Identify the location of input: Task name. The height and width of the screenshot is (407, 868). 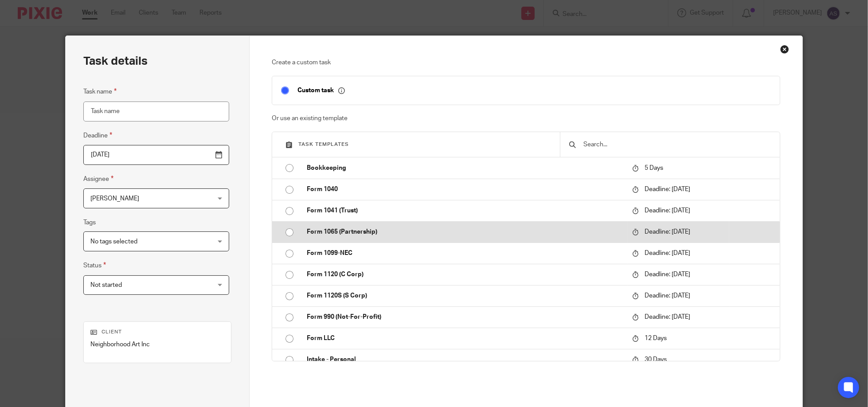
(156, 111).